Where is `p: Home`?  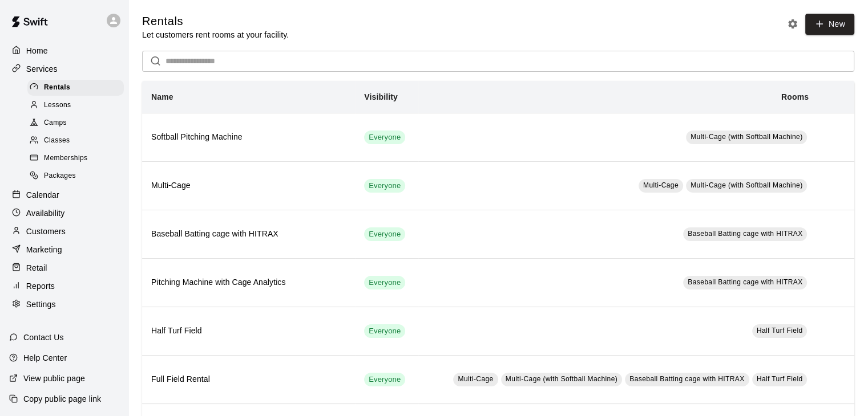
p: Home is located at coordinates (37, 51).